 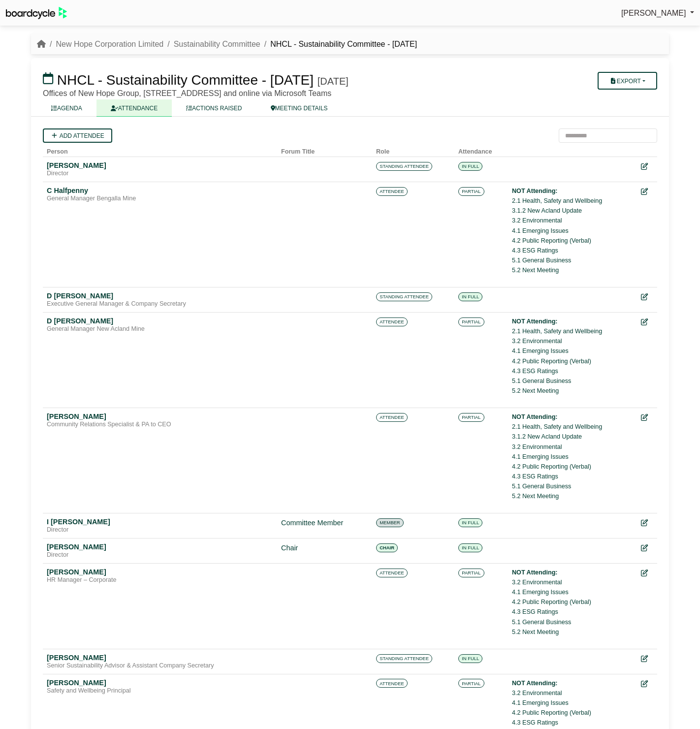 I want to click on a: AGENDA, so click(x=67, y=108).